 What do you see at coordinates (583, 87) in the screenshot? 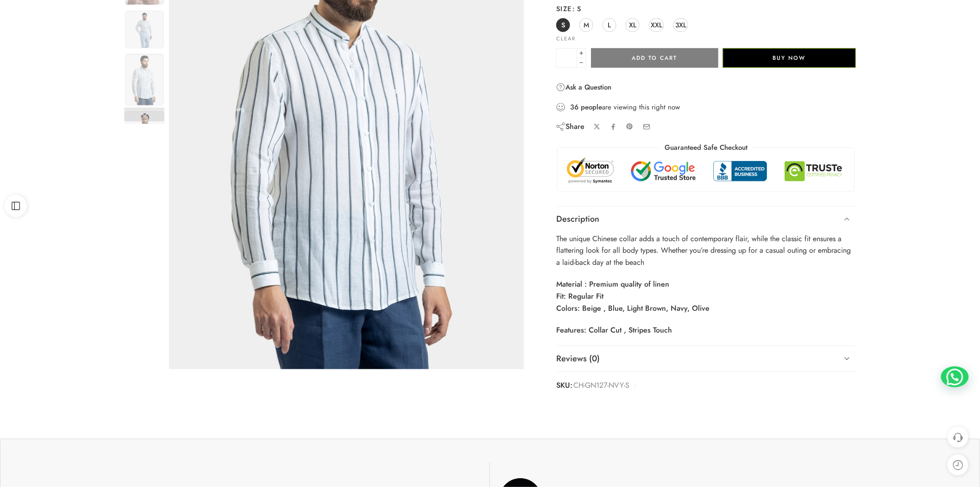
I see `a: Ask a Question` at bounding box center [583, 87].